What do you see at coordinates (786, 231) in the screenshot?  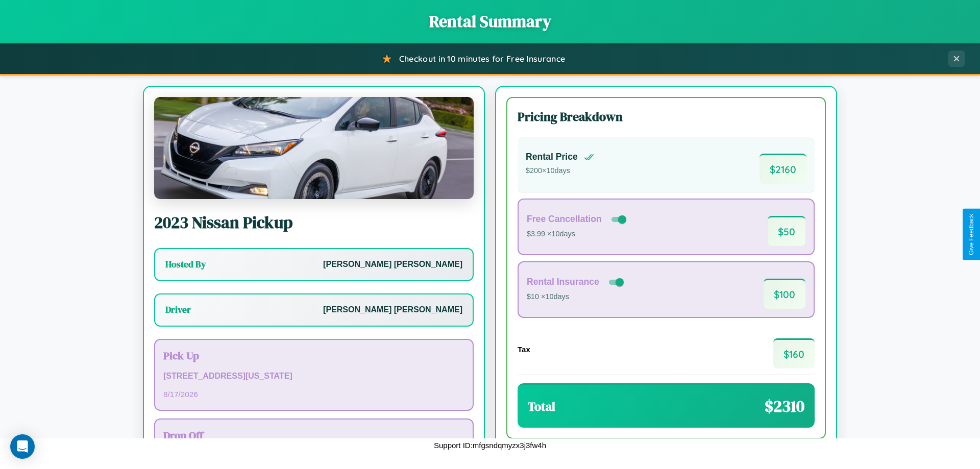 I see `span: $ 50` at bounding box center [786, 231].